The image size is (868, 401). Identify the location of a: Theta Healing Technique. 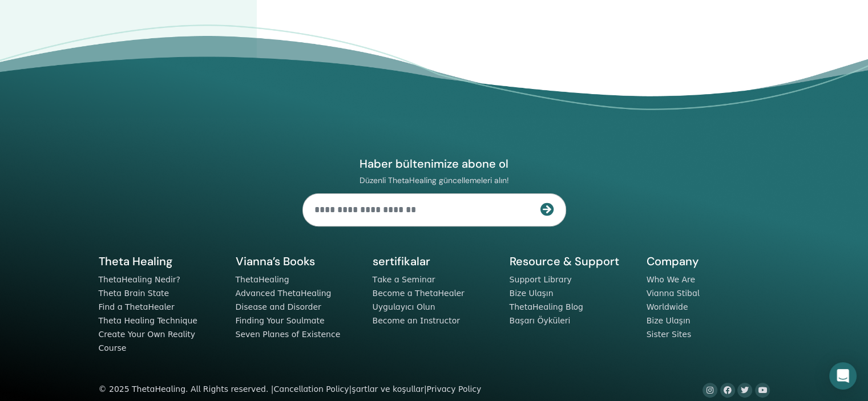
(147, 320).